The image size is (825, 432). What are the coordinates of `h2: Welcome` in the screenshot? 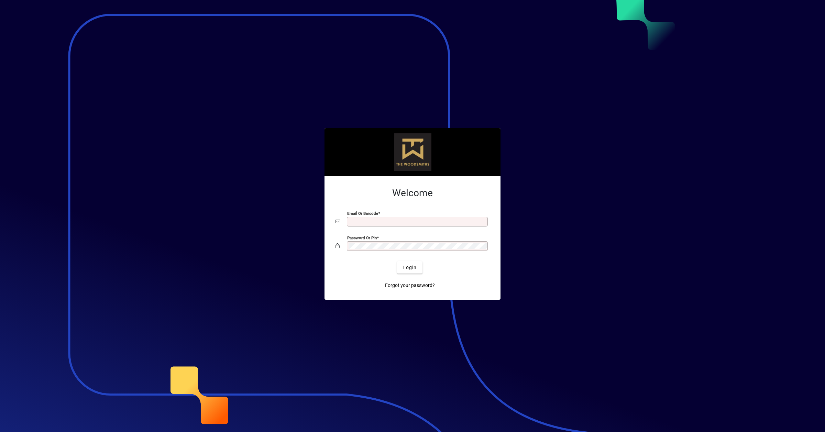 It's located at (412, 193).